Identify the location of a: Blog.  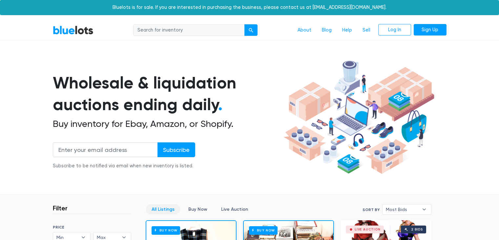
(327, 30).